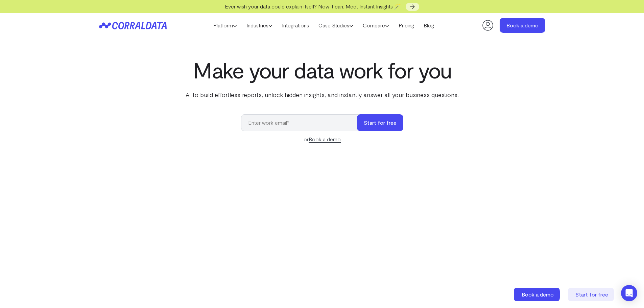 The height and width of the screenshot is (308, 644). What do you see at coordinates (591, 295) in the screenshot?
I see `a: Start for free` at bounding box center [591, 295].